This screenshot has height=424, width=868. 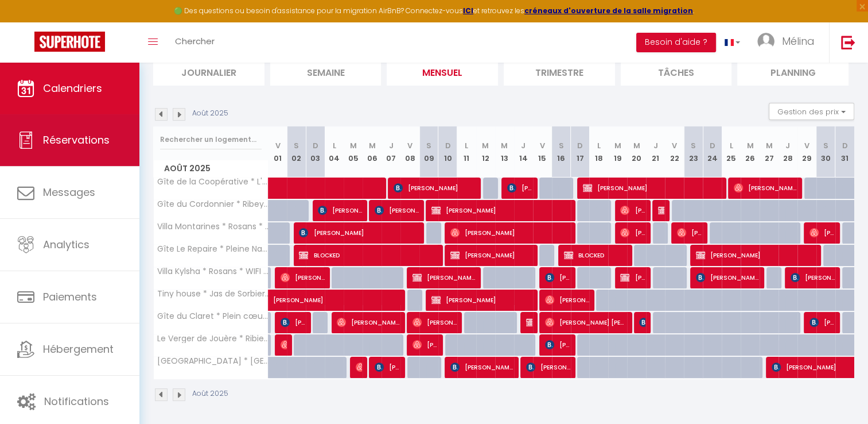 What do you see at coordinates (559, 71) in the screenshot?
I see `li: Trimestre` at bounding box center [559, 71].